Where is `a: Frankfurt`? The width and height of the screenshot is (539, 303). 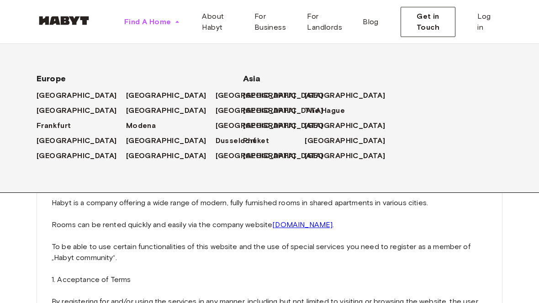
a: Frankfurt is located at coordinates (58, 126).